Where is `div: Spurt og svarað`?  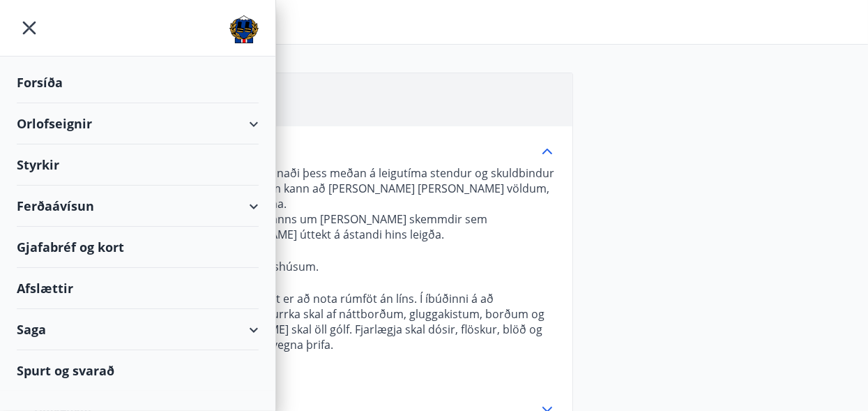 div: Spurt og svarað is located at coordinates (137, 371).